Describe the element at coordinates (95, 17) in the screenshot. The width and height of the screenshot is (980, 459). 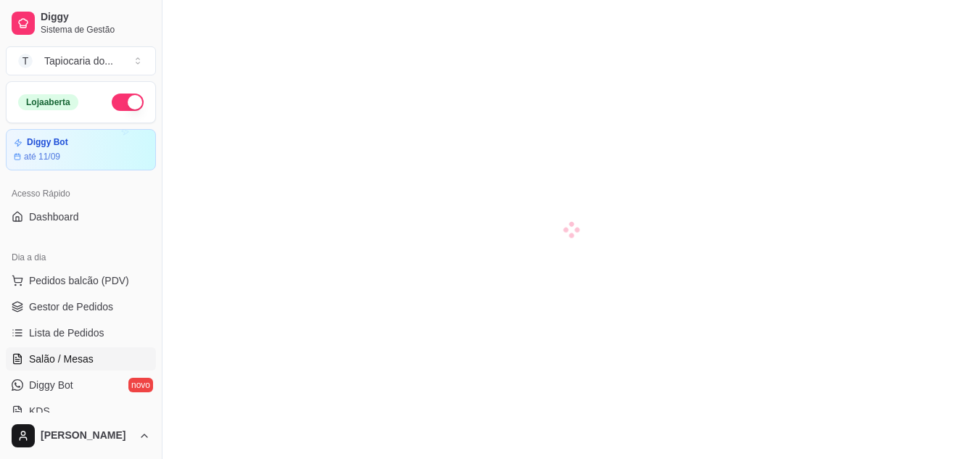
I see `span: Diggy` at that location.